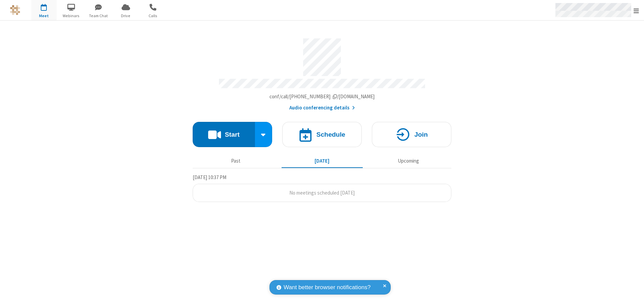  I want to click on h4: Schedule, so click(331, 134).